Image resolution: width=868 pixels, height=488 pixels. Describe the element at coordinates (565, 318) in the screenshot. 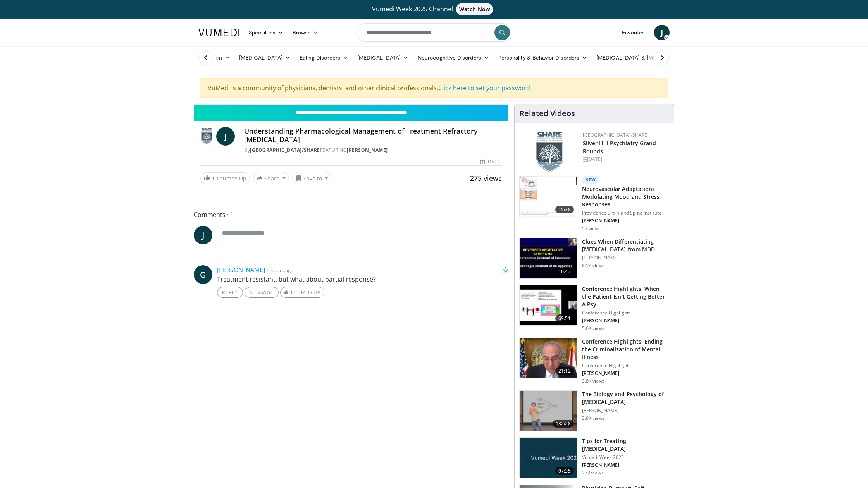

I see `span: 69:51` at that location.